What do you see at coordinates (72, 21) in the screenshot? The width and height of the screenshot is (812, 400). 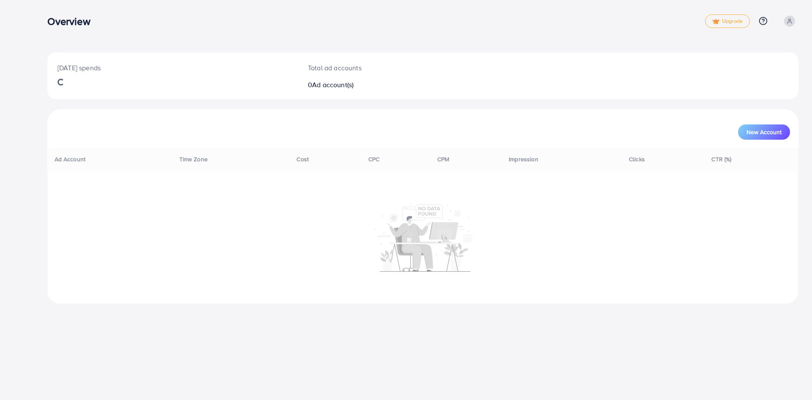 I see `h3: Overview` at bounding box center [72, 21].